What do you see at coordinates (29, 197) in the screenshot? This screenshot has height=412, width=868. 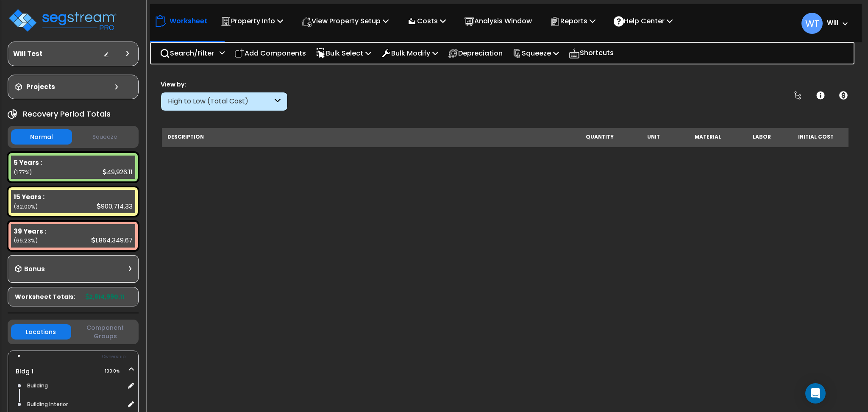 I see `b: 15 Years :` at bounding box center [29, 197].